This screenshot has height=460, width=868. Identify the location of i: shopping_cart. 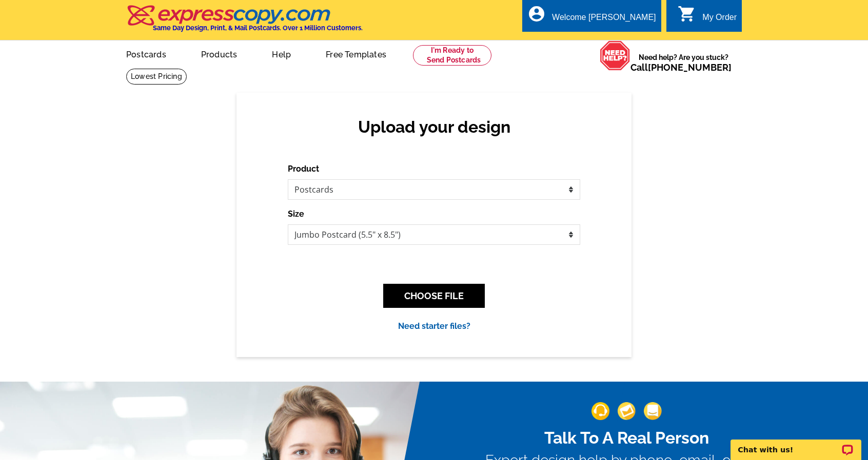
(687, 14).